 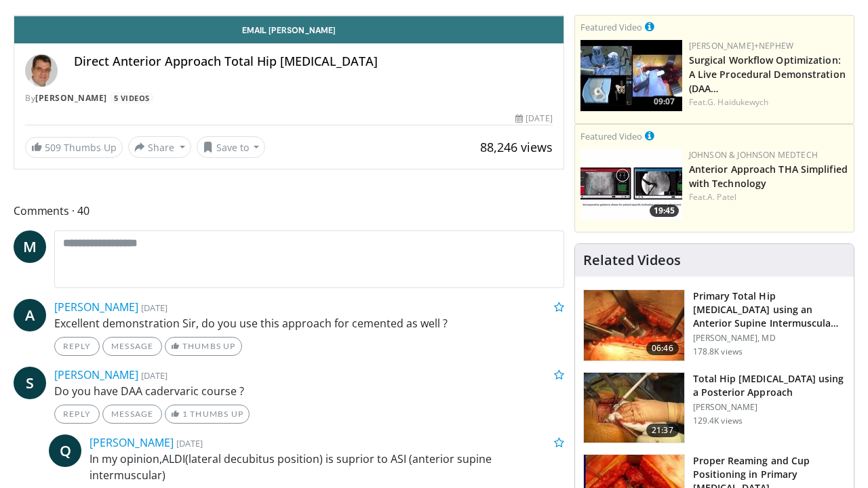 What do you see at coordinates (631, 185) in the screenshot?
I see `img: 06bb1c17-1231-4454-8f12-6191b0b3b81a.150x105_q85_crop-smart_upscale.jpg` at bounding box center [631, 185].